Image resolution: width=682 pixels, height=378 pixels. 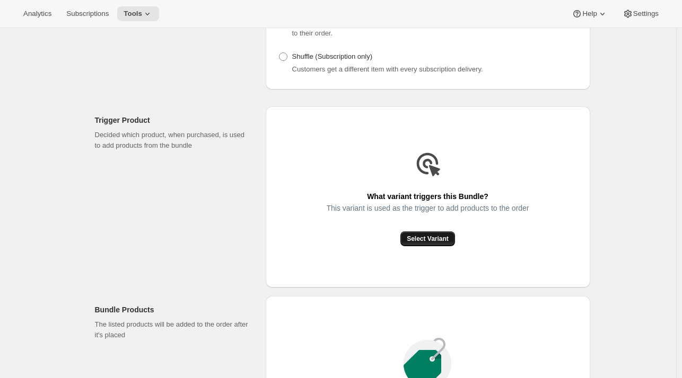 What do you see at coordinates (387, 69) in the screenshot?
I see `span: Customers get a different item with every subscription delivery.` at bounding box center [387, 69].